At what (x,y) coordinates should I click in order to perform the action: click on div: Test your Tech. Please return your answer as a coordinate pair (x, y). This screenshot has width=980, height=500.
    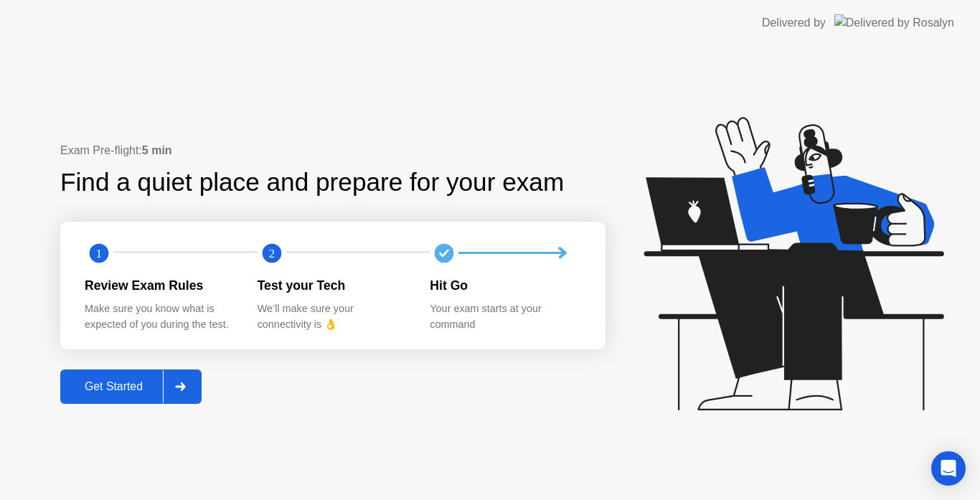
    Looking at the image, I should click on (333, 285).